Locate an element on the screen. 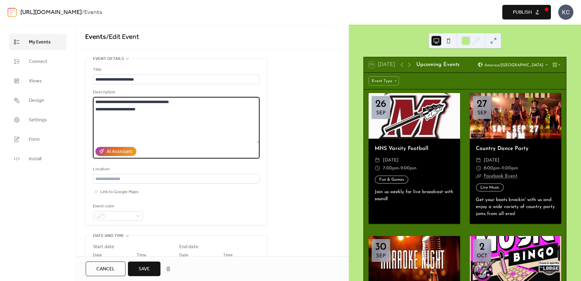 This screenshot has width=581, height=281. button: Publish is located at coordinates (527, 12).